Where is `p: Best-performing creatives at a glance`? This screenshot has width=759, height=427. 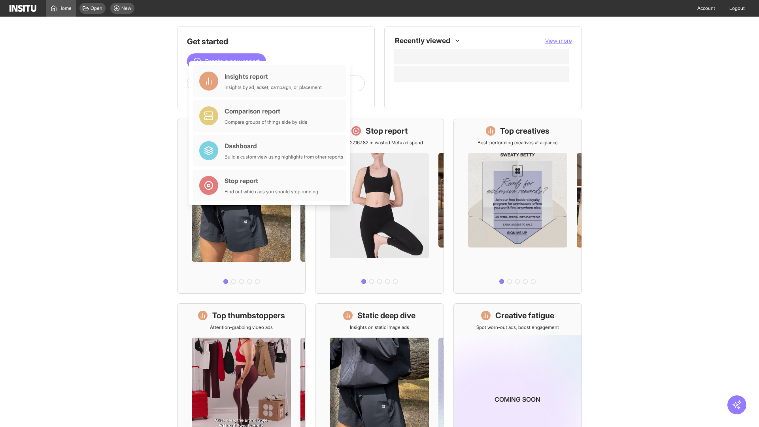 p: Best-performing creatives at a glance is located at coordinates (518, 143).